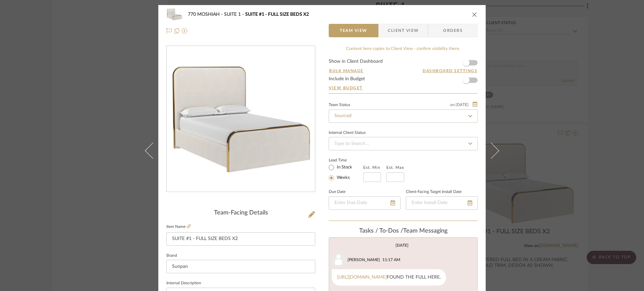 Image resolution: width=644 pixels, height=291 pixels. I want to click on span: SUITE #1 - FULL SIZE BEDS X2, so click(277, 14).